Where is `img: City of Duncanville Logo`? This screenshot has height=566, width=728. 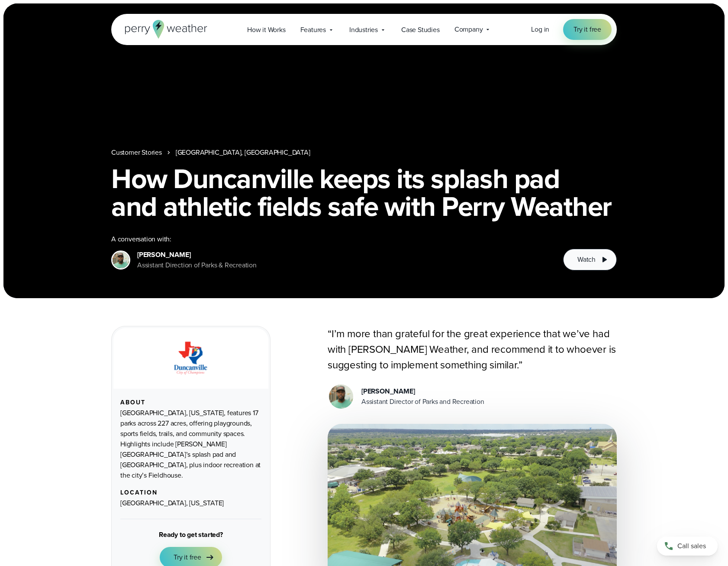 img: City of Duncanville Logo is located at coordinates (191, 358).